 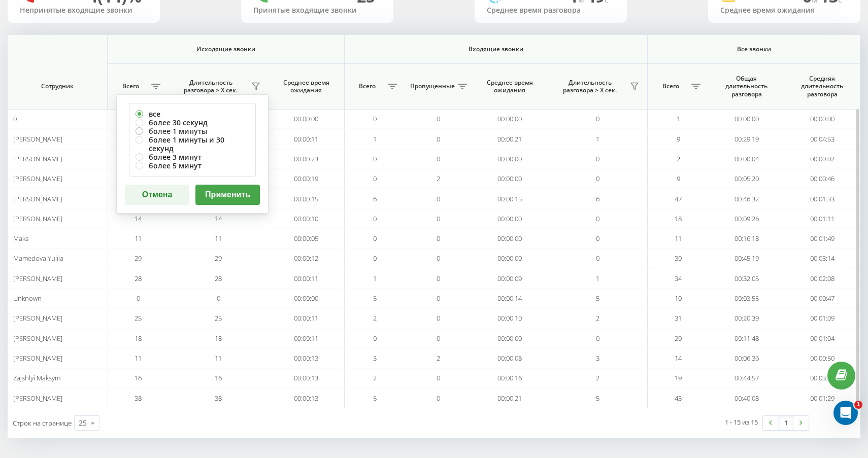 I want to click on span: 38, so click(x=138, y=398).